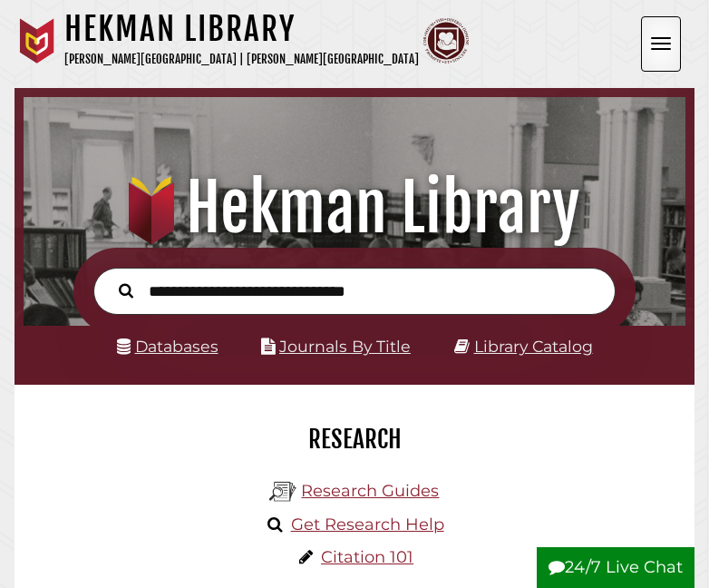  What do you see at coordinates (446, 41) in the screenshot?
I see `img: Calvin Theological Seminary` at bounding box center [446, 41].